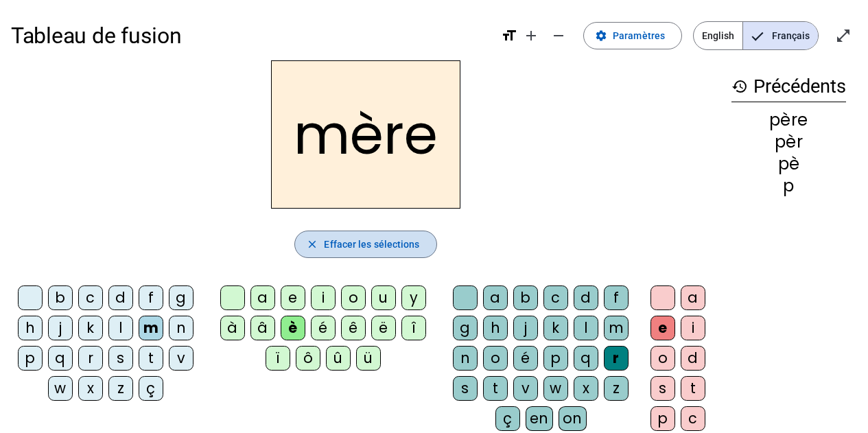 The width and height of the screenshot is (868, 433). What do you see at coordinates (755, 36) in the screenshot?
I see `mat-button-toggle-group: Language selection` at bounding box center [755, 36].